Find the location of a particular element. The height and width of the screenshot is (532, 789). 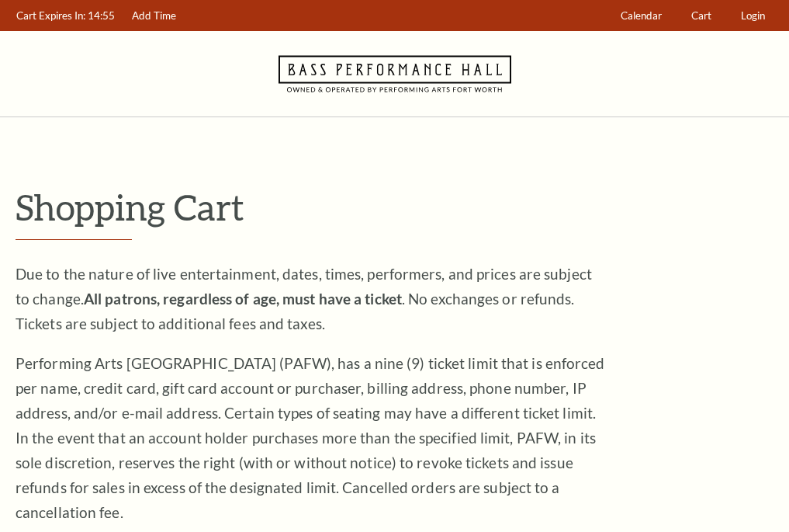

span: Cart is located at coordinates (702, 16).